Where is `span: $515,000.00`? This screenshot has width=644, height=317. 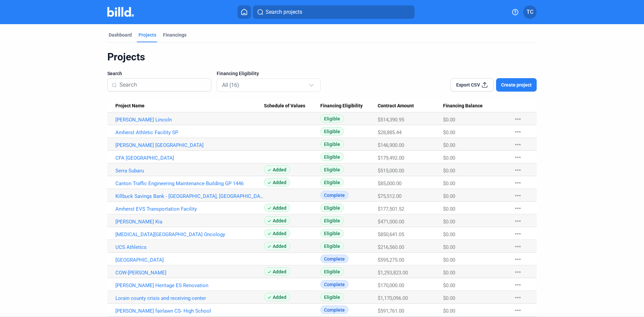
span: $515,000.00 is located at coordinates (391, 170).